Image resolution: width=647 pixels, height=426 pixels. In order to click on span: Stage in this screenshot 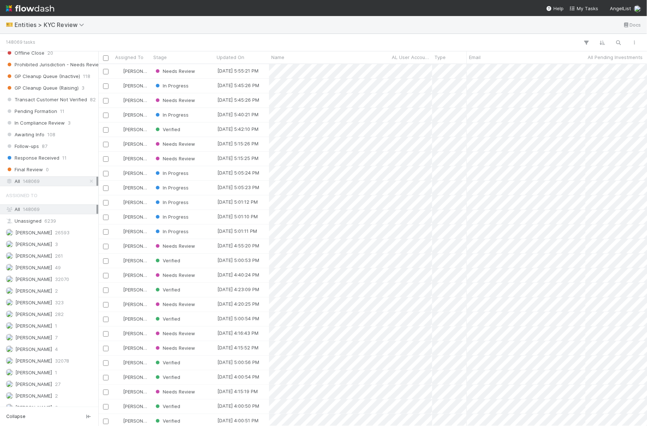, I will do `click(160, 57)`.